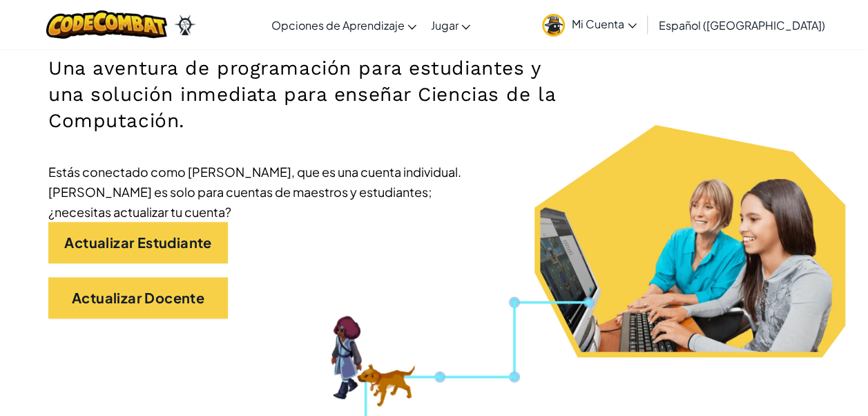 The image size is (868, 416). Describe the element at coordinates (106, 24) in the screenshot. I see `img: CodeCombat logo` at that location.